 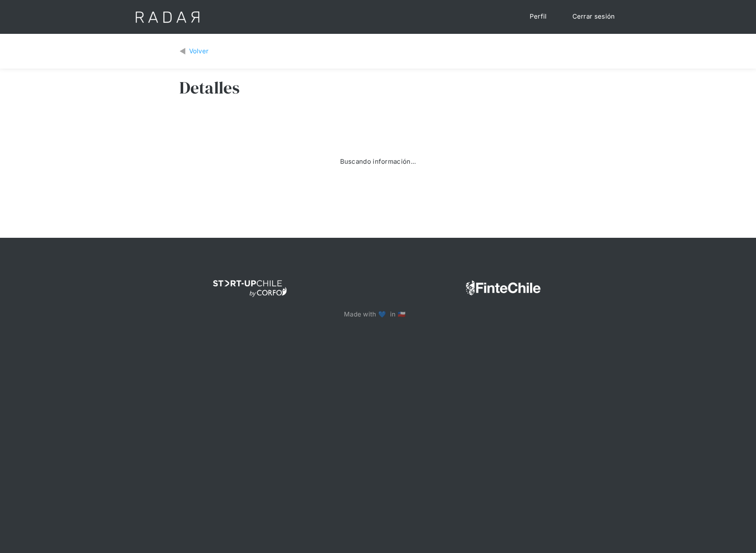 I want to click on h3: Detalles, so click(x=210, y=87).